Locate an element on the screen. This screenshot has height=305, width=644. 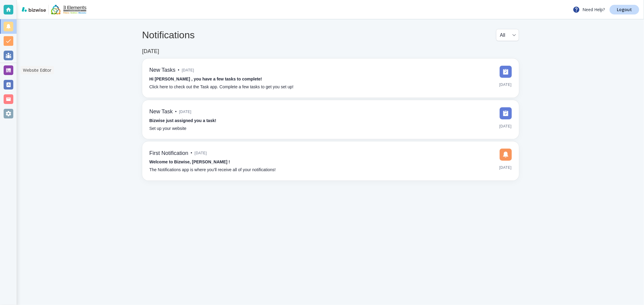
h6: New Tasks is located at coordinates (162, 70).